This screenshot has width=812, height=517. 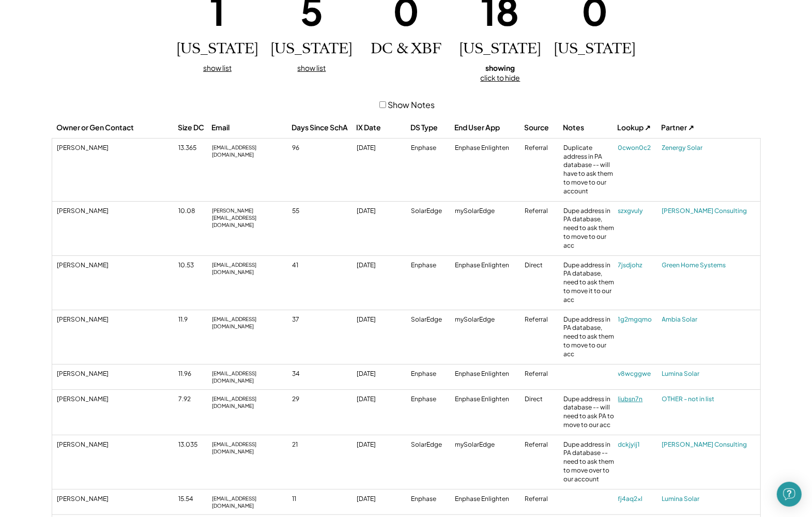 I want to click on div: Duplicate address in PA database -- will have to ask them to move to our account, so click(x=590, y=170).